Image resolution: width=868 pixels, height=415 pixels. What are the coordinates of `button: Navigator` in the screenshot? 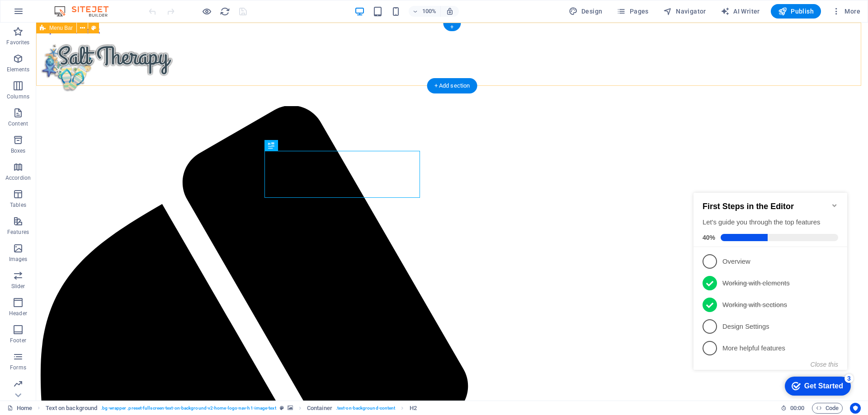 It's located at (684, 11).